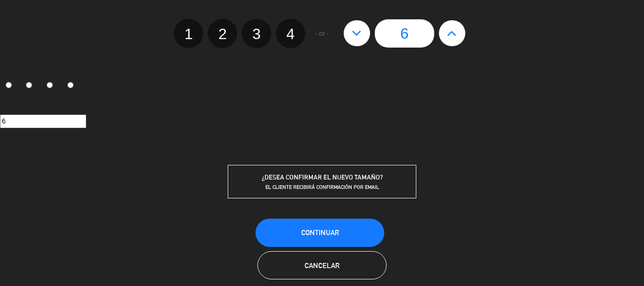 This screenshot has width=644, height=286. Describe the element at coordinates (29, 85) in the screenshot. I see `input: 2` at that location.